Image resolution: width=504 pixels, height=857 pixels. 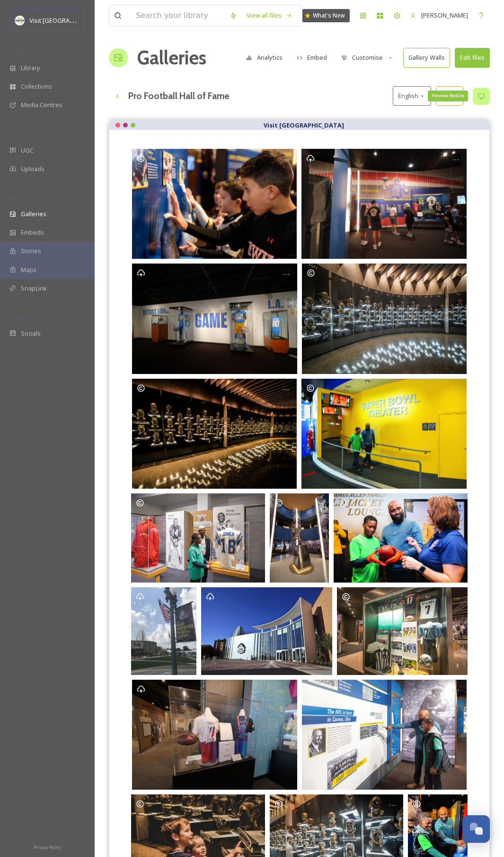 I want to click on button: Gallery Walls, so click(x=426, y=57).